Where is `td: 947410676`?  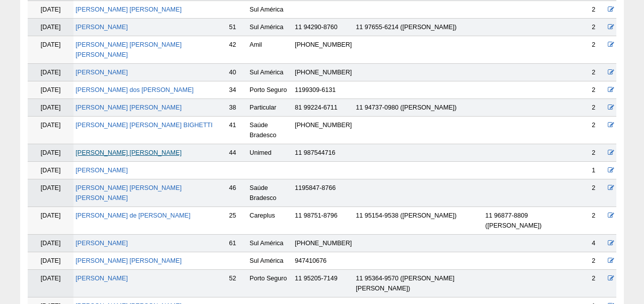
td: 947410676 is located at coordinates (323, 261).